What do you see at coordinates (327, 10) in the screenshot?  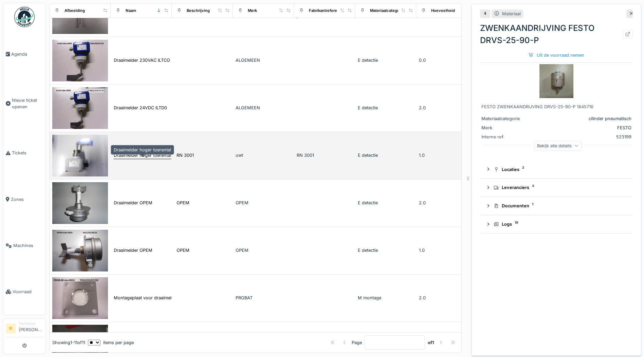 I see `div: Fabrikantreferentie` at bounding box center [327, 10].